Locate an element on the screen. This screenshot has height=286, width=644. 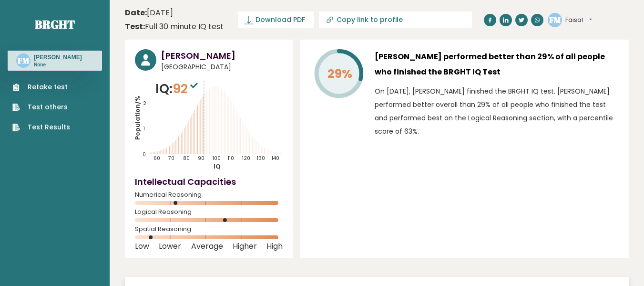
a: Download PDF is located at coordinates (276, 20).